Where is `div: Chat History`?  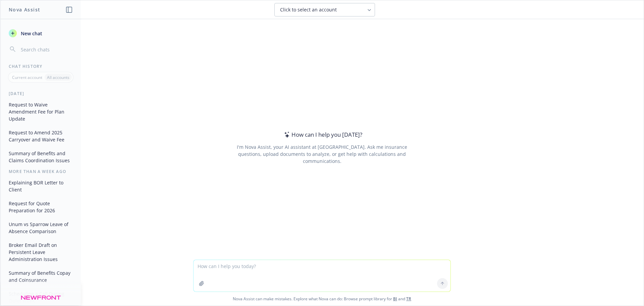 div: Chat History is located at coordinates (41, 66).